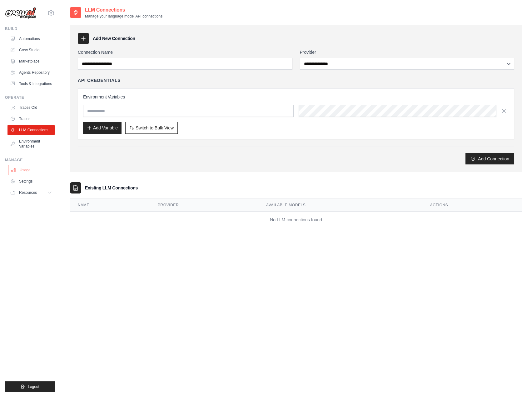 This screenshot has width=532, height=397. I want to click on a: Marketplace, so click(31, 61).